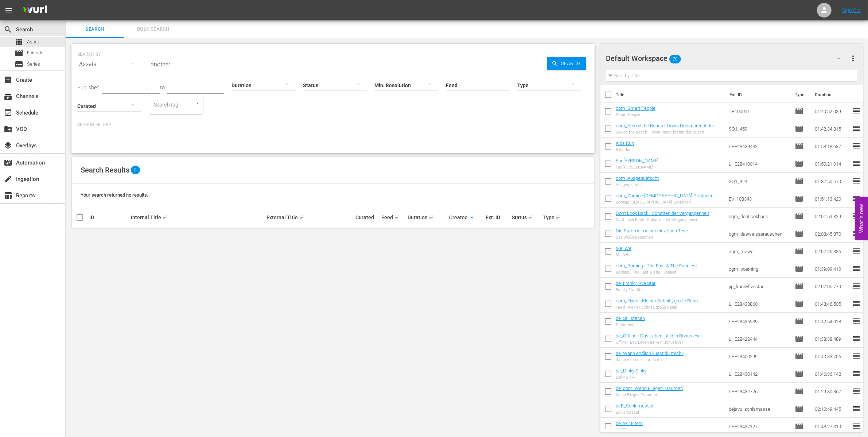 This screenshot has width=868, height=437. I want to click on button: Open, so click(197, 103).